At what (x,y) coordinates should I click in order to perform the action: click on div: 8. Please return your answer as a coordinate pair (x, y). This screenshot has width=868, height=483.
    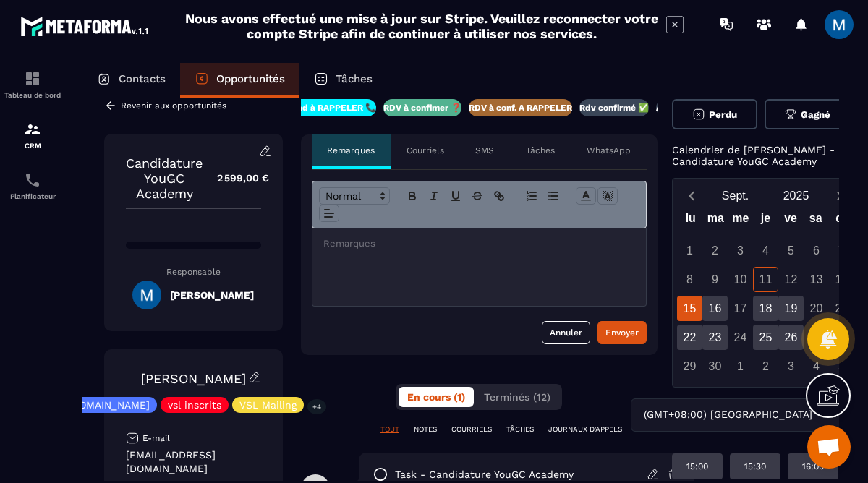
    Looking at the image, I should click on (689, 279).